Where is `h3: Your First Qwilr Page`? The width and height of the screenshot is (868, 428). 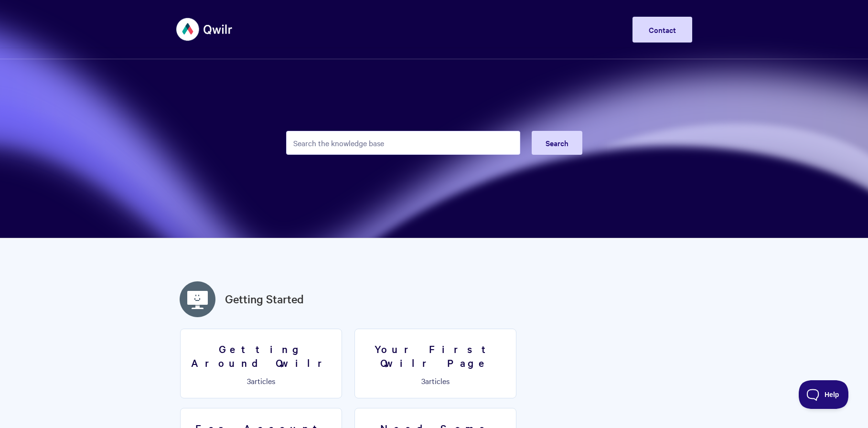
h3: Your First Qwilr Page is located at coordinates (435, 356).